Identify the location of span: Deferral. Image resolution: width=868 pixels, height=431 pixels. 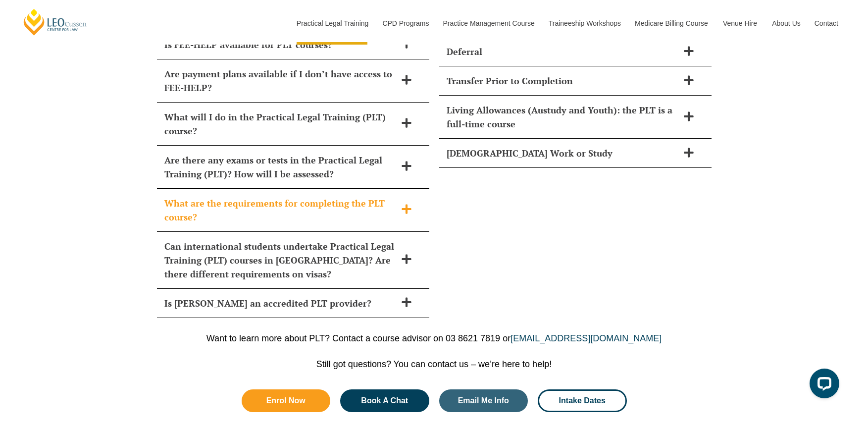
(563, 51).